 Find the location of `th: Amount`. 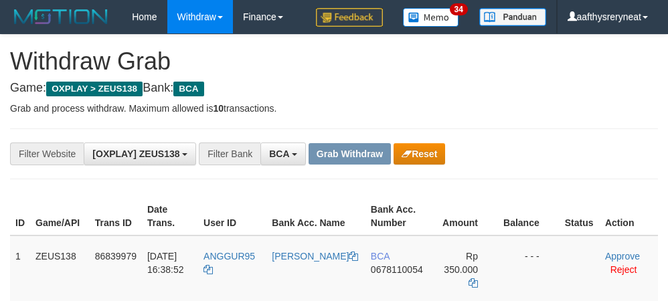

th: Amount is located at coordinates (464, 216).